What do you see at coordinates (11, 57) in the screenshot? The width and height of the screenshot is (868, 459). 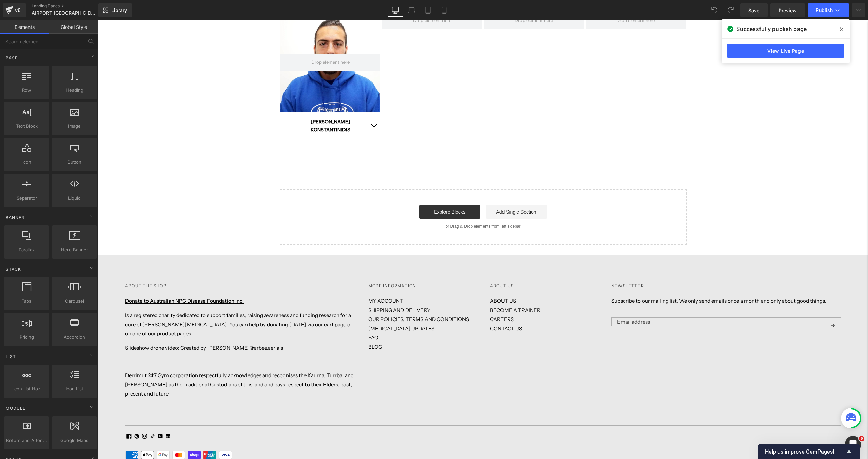 I see `span: Base` at bounding box center [11, 57].